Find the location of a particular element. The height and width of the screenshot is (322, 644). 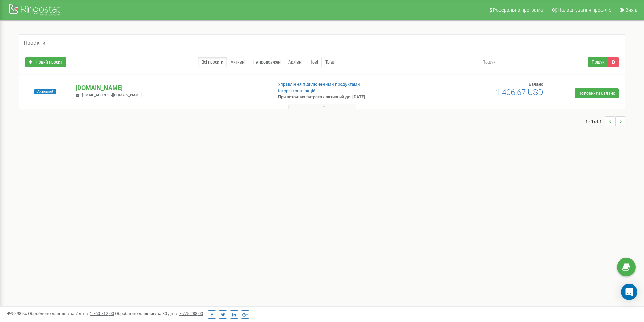

span: Реферальна програма is located at coordinates (518, 10).